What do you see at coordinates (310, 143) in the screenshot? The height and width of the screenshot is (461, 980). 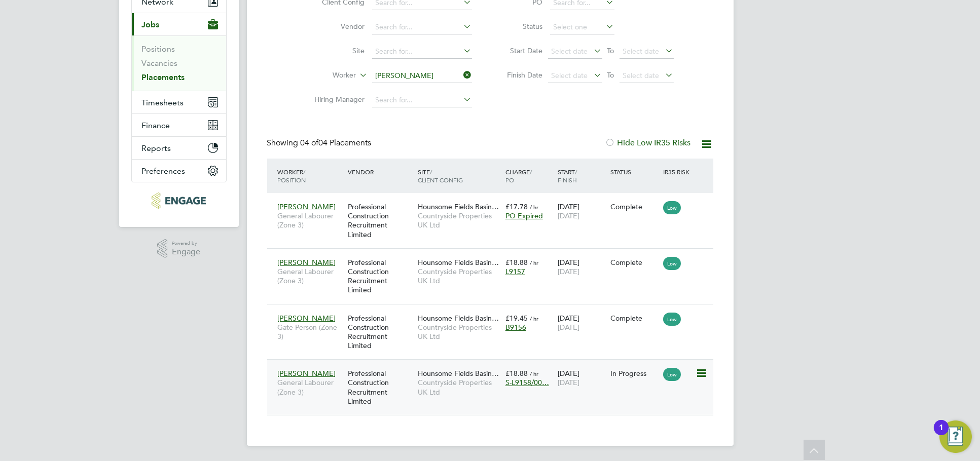 I see `span: 04 of` at bounding box center [310, 143].